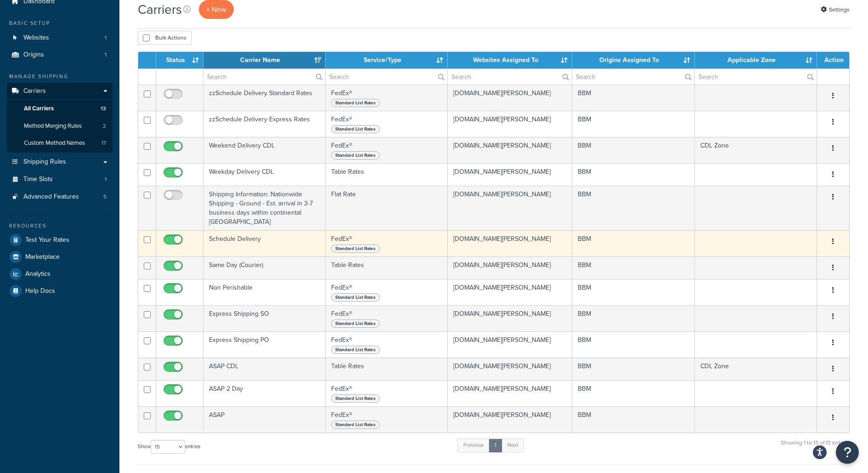 This screenshot has width=868, height=473. What do you see at coordinates (169, 447) in the screenshot?
I see `label: Show entries` at bounding box center [169, 447].